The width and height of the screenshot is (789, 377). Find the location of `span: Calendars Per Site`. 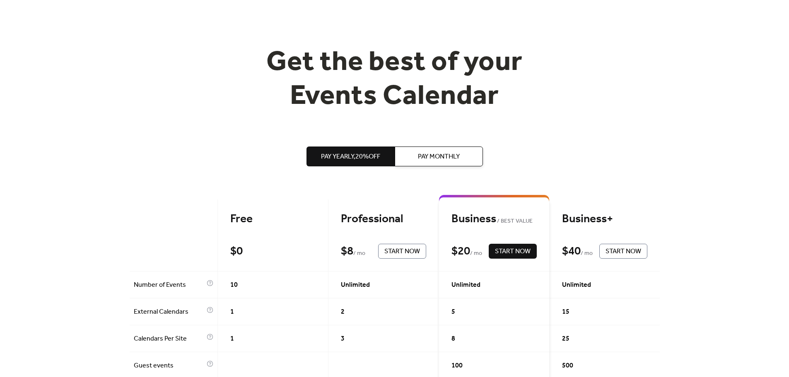

span: Calendars Per Site is located at coordinates (169, 339).